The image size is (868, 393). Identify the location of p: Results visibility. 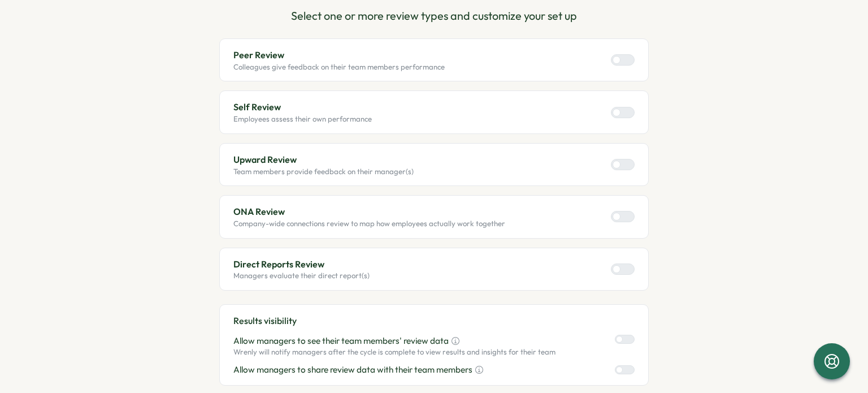
(434, 320).